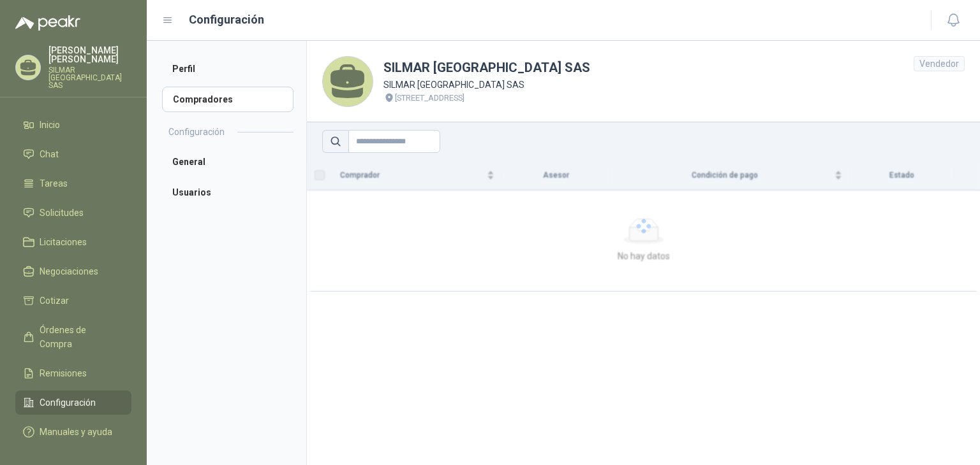 Image resolution: width=980 pixels, height=465 pixels. What do you see at coordinates (226, 20) in the screenshot?
I see `h1: Configuración` at bounding box center [226, 20].